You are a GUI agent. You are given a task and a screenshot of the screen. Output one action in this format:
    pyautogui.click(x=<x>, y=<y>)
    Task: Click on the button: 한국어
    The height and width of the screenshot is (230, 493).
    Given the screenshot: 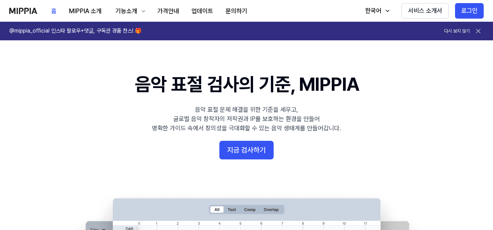 What is the action you would take?
    pyautogui.click(x=377, y=11)
    